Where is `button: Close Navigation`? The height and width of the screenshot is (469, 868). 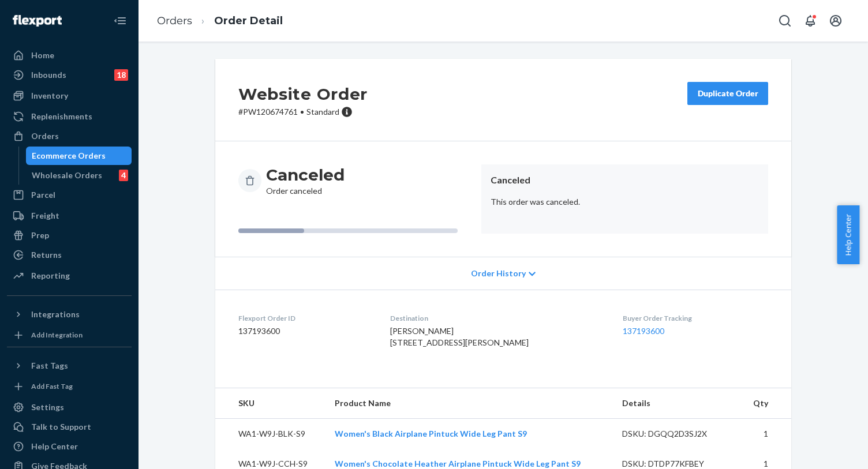 button: Close Navigation is located at coordinates (120, 21).